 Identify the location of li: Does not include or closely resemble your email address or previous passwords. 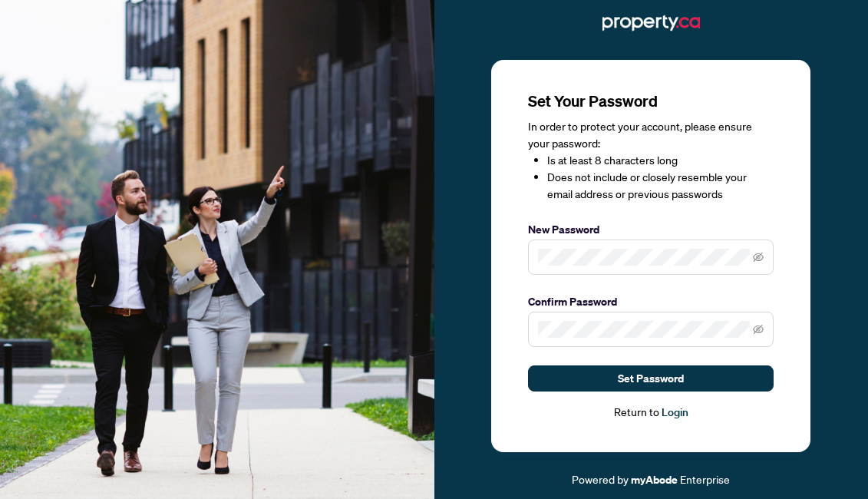
(660, 185).